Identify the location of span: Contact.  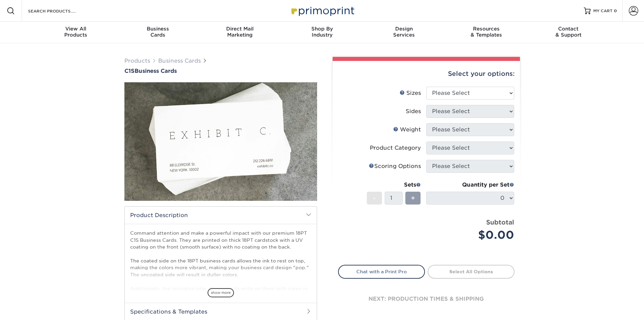
(568, 29).